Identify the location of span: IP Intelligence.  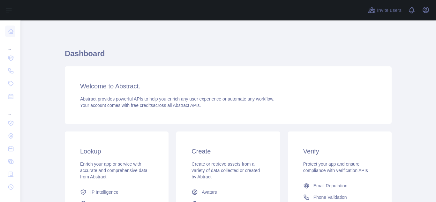
(104, 192).